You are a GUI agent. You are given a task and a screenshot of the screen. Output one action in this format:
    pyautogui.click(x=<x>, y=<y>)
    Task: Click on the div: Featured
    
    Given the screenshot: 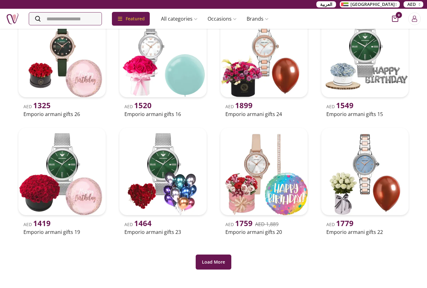 What is the action you would take?
    pyautogui.click(x=131, y=19)
    